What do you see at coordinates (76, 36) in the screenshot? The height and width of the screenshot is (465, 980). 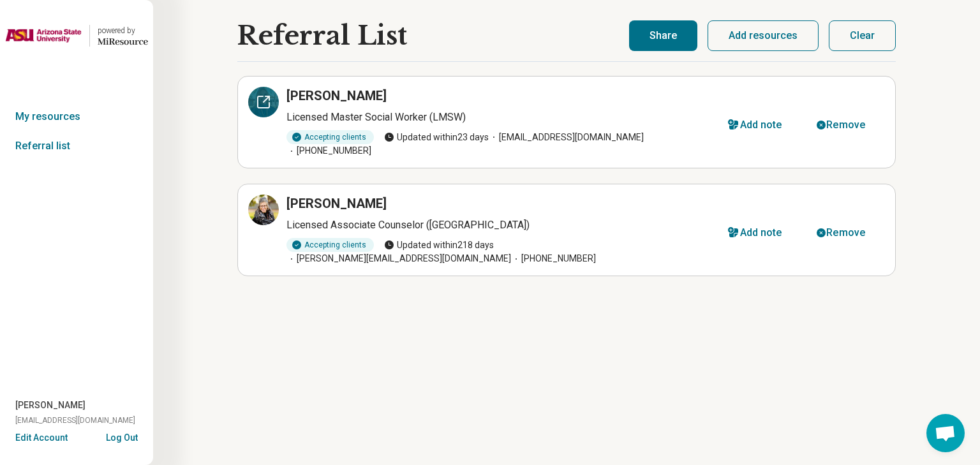 I see `a: Arizona State Universitypowered by` at bounding box center [76, 36].